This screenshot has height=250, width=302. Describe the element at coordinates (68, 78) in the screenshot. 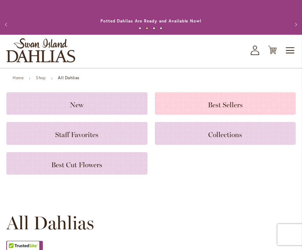

I see `strong: All Dahlias` at that location.